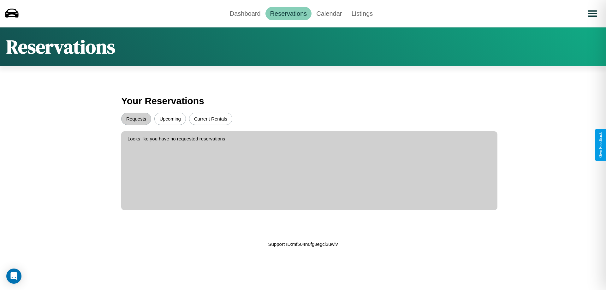  I want to click on button: Upcoming, so click(170, 119).